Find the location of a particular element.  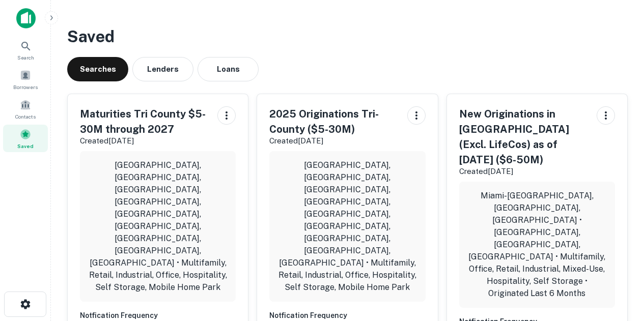

div: Contacts is located at coordinates (25, 109).